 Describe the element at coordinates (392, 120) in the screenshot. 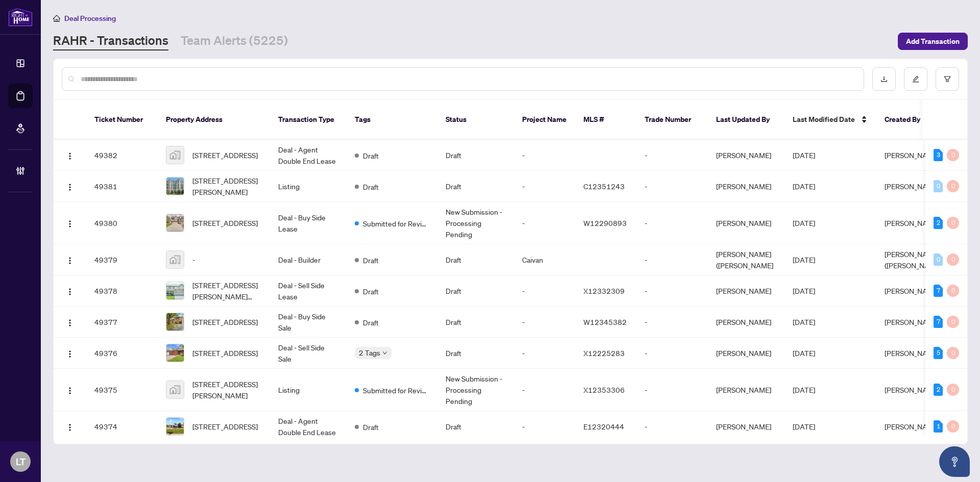

I see `th: Tags` at that location.